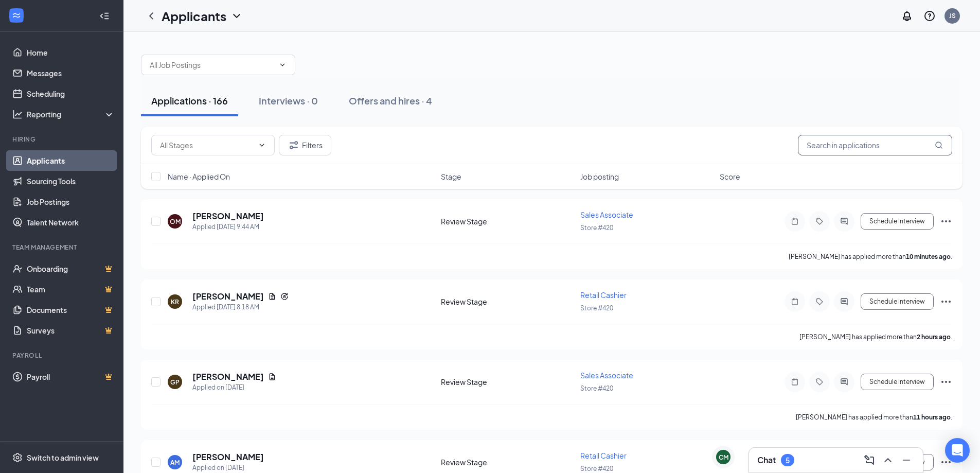  I want to click on b: 2 hours ago, so click(934, 337).